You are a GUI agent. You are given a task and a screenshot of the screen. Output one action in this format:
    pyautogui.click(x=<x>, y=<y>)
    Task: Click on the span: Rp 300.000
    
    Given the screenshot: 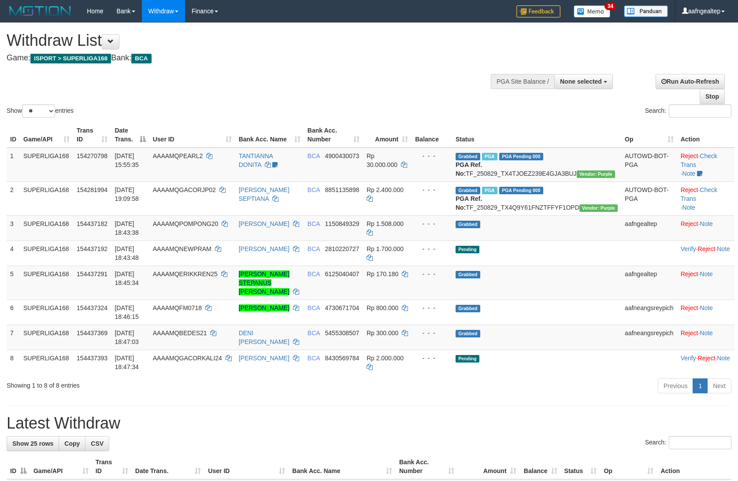 What is the action you would take?
    pyautogui.click(x=383, y=333)
    